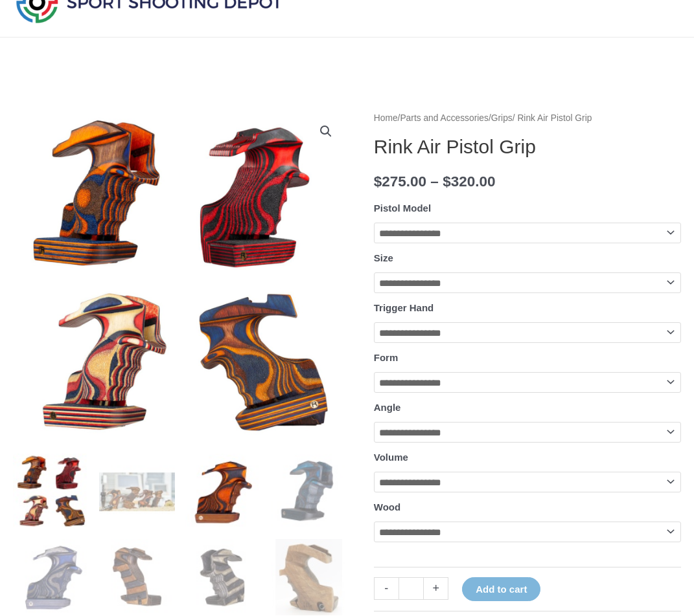 Image resolution: width=694 pixels, height=616 pixels. Describe the element at coordinates (309, 577) in the screenshot. I see `img: Rink Air Pistol Grip - Image 8` at that location.